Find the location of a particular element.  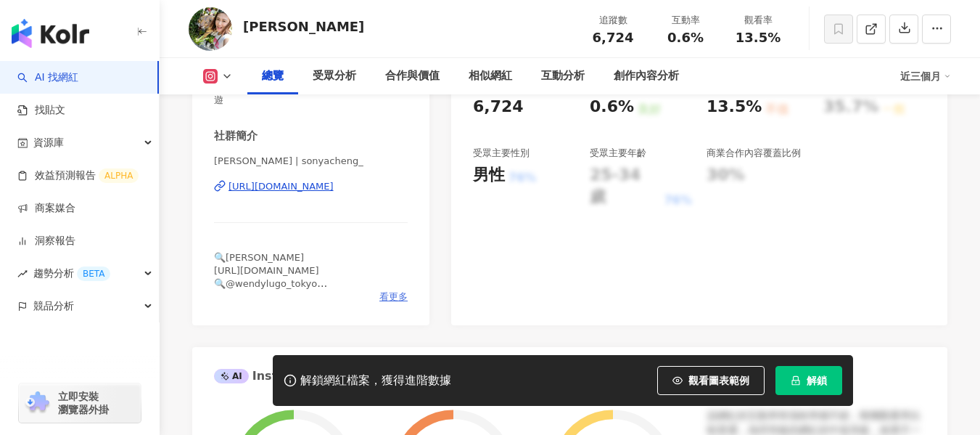

div: 觀看率 is located at coordinates (758, 20).